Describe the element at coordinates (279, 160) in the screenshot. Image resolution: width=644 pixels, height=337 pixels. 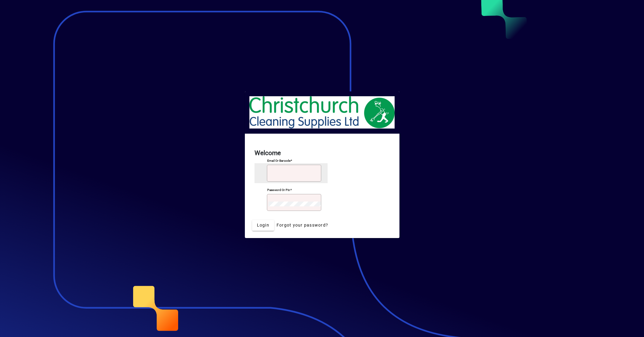
I see `mat-label: Email or Barcode` at that location.